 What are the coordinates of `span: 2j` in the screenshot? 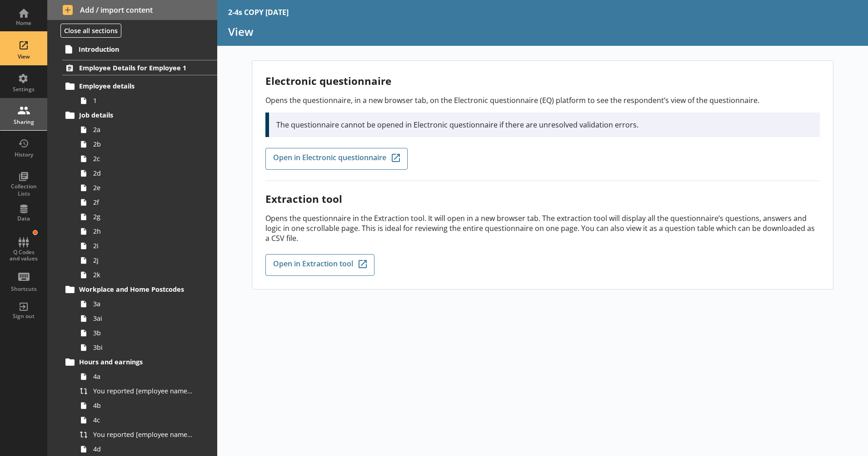 It's located at (144, 261).